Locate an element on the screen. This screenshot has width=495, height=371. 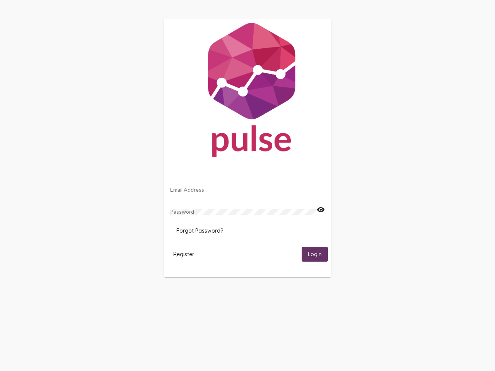
span: Register is located at coordinates (184, 255).